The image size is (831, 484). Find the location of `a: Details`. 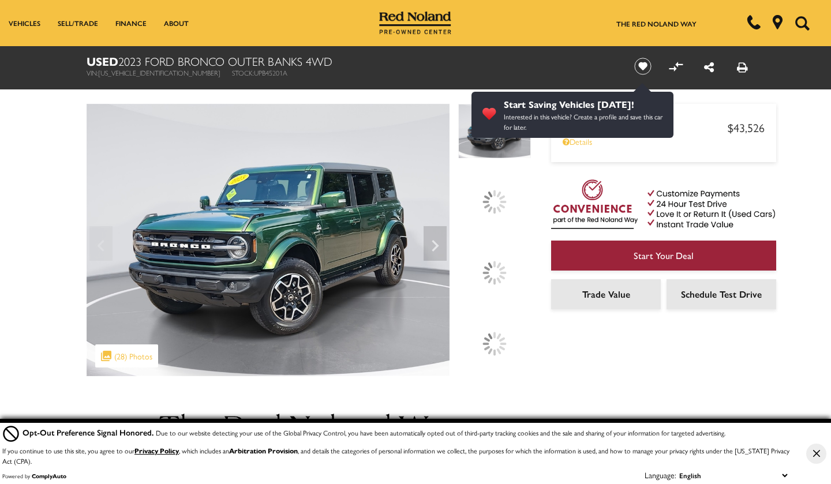

a: Details is located at coordinates (663, 141).